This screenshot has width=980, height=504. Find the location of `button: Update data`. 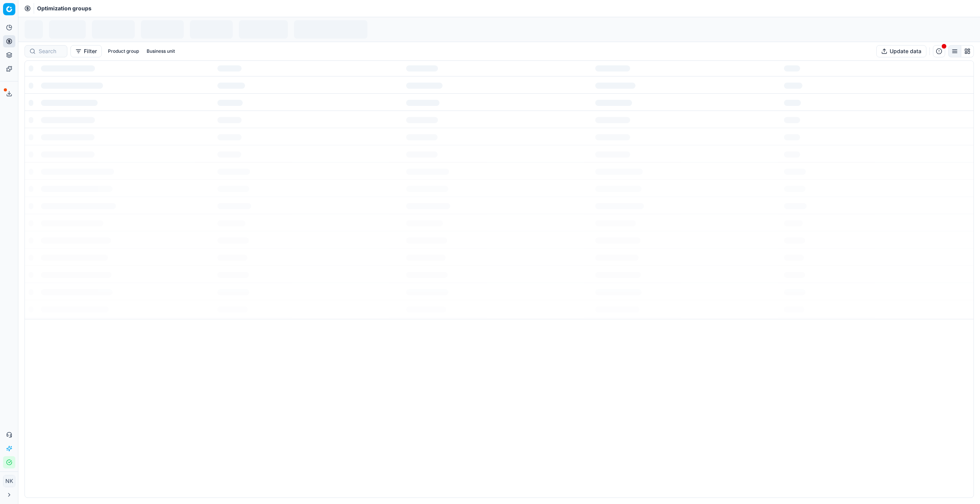

button: Update data is located at coordinates (901, 52).